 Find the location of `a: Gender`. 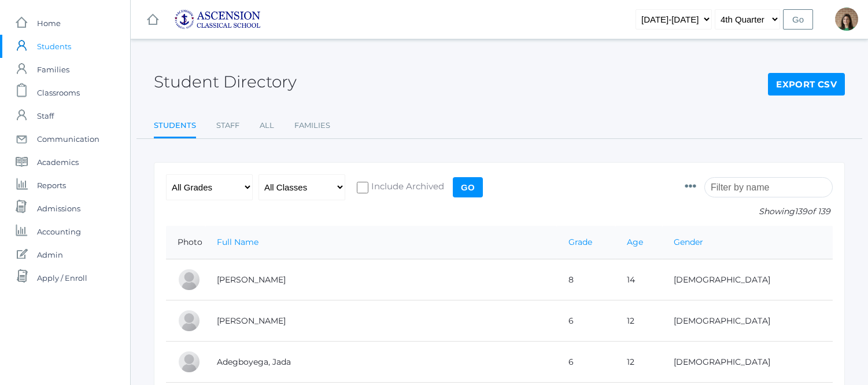

a: Gender is located at coordinates (688, 241).